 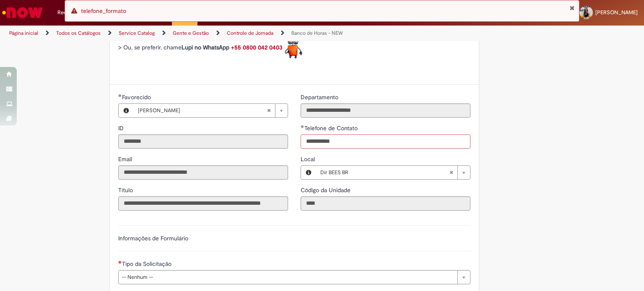 What do you see at coordinates (393, 172) in the screenshot?
I see `a: Dir BEES BRLimpar campo Local` at bounding box center [393, 172].